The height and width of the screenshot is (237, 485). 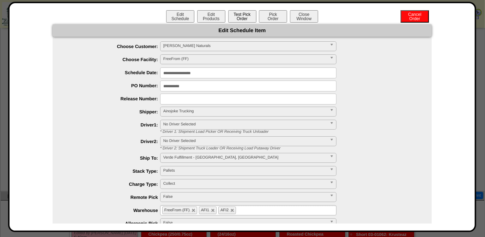 What do you see at coordinates (293, 132) in the screenshot?
I see `div: * Driver 1: Shipment Load Picker OR Receiving Truck Unloader` at bounding box center [293, 132].